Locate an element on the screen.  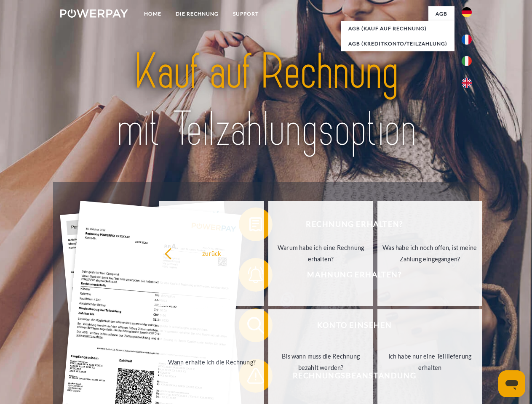
img: en is located at coordinates (466, 83).